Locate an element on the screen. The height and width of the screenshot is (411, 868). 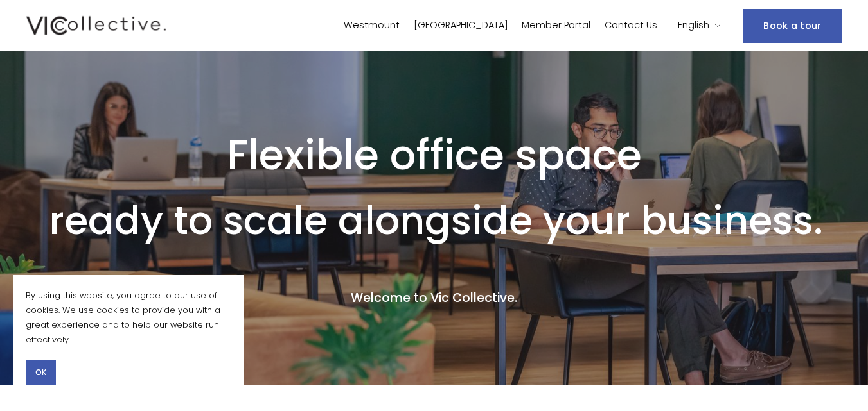
h1: Flexible office space is located at coordinates (434, 156).